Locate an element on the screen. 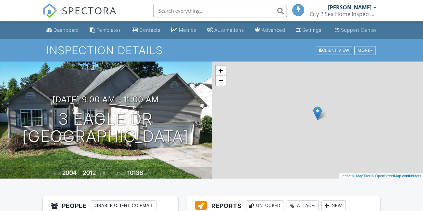 The height and width of the screenshot is (211, 423). input: Search everything... is located at coordinates (220, 11).